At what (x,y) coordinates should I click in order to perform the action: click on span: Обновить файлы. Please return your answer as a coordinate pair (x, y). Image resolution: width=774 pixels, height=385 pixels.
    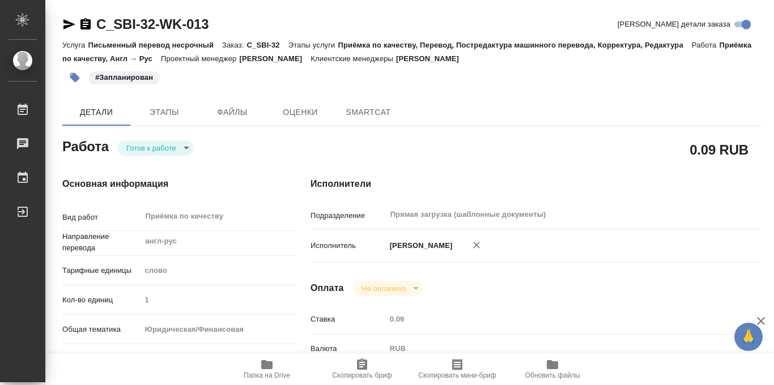
    Looking at the image, I should click on (552, 376).